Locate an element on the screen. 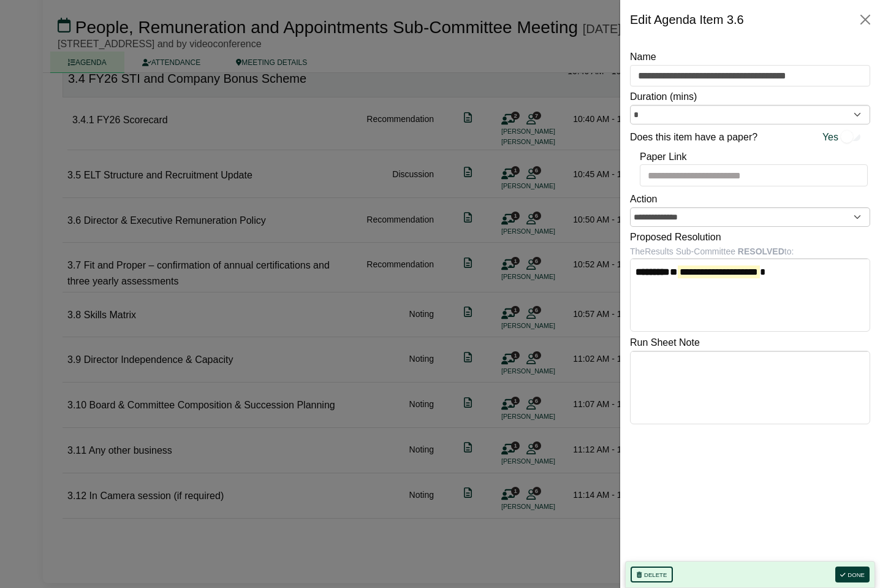 Image resolution: width=880 pixels, height=588 pixels. button: Done is located at coordinates (853, 574).